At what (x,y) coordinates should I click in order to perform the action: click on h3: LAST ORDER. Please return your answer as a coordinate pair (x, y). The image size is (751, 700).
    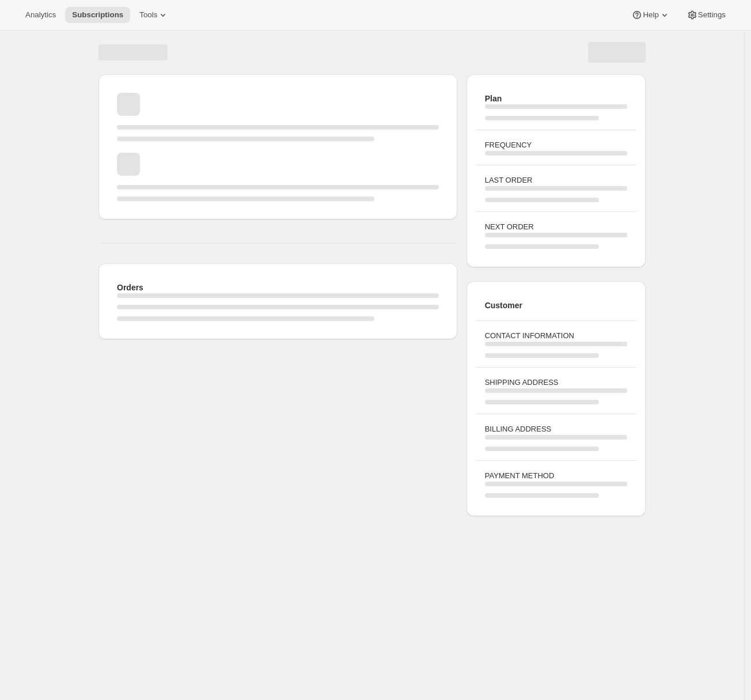
    Looking at the image, I should click on (556, 181).